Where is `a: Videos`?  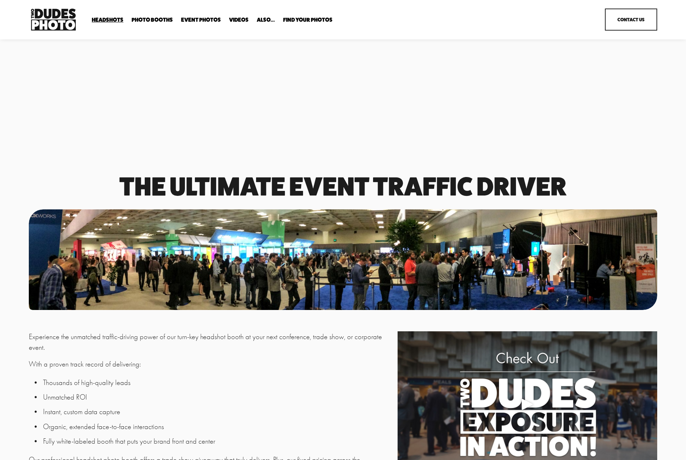
a: Videos is located at coordinates (239, 20).